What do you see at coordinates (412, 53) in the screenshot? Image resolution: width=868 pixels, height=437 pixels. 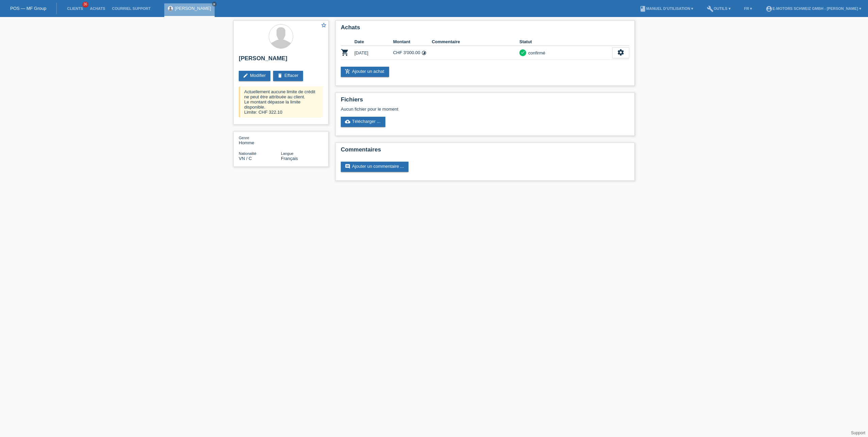 I see `td: CHF 3'000.00` at bounding box center [412, 53].